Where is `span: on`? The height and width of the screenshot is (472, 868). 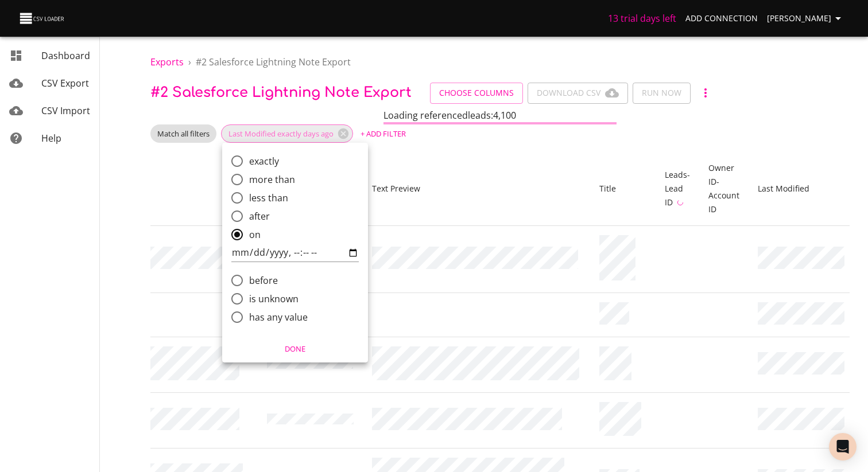 span: on is located at coordinates (255, 235).